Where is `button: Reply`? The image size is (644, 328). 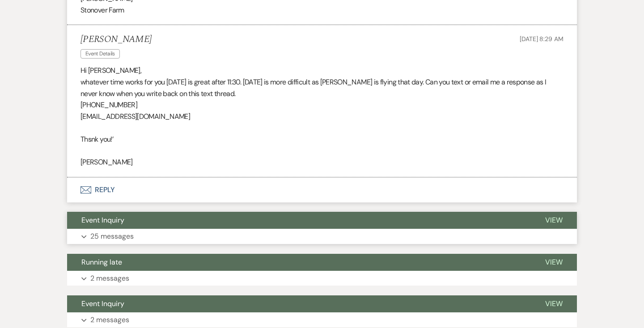
button: Reply is located at coordinates (322, 190).